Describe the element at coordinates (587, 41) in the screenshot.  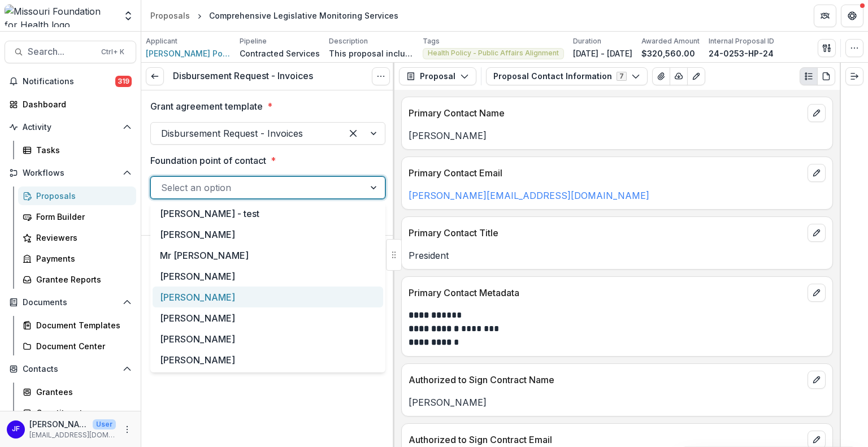
I see `p: Duration` at that location.